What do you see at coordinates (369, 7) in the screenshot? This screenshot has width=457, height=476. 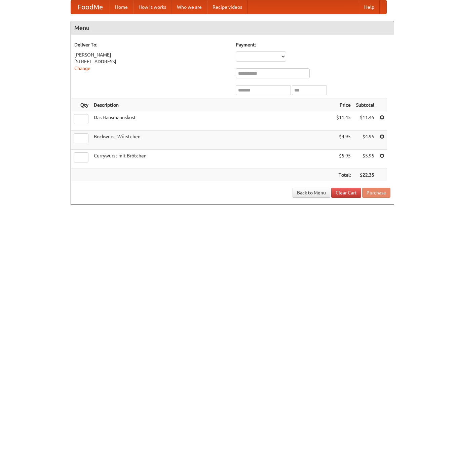 I see `a: Help` at bounding box center [369, 7].